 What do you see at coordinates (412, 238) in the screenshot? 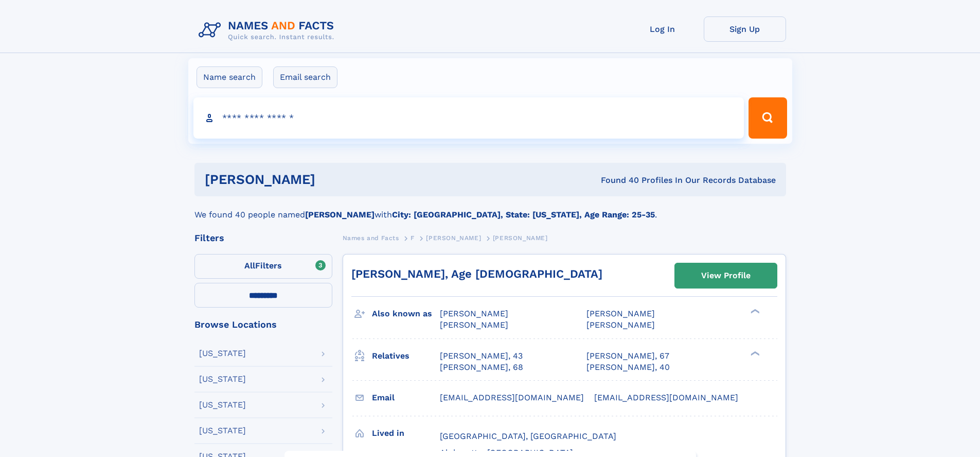
I see `span: F` at bounding box center [412, 238].